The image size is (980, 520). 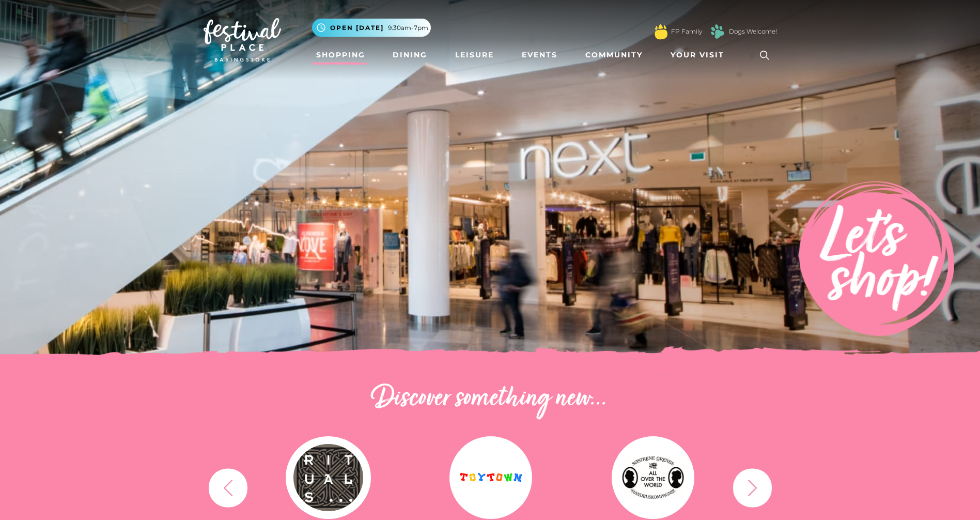 What do you see at coordinates (687, 31) in the screenshot?
I see `a: FP Family` at bounding box center [687, 31].